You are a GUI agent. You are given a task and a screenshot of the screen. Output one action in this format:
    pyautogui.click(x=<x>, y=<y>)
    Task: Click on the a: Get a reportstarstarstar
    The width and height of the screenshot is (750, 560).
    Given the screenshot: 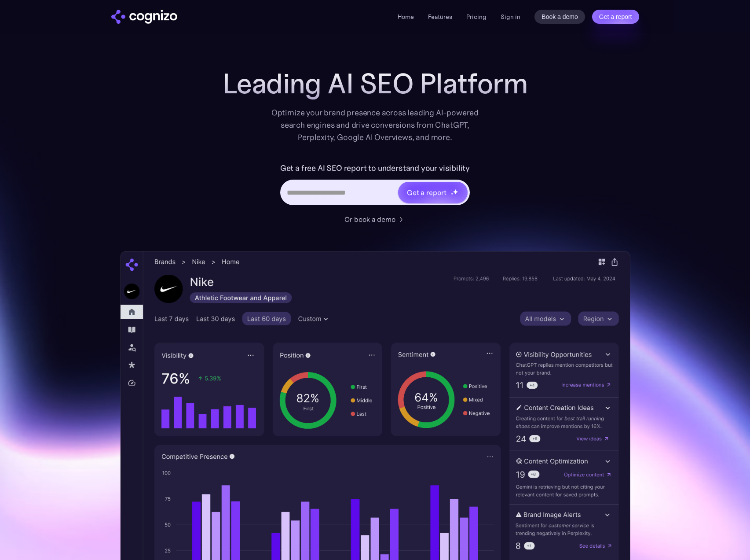 What is the action you would take?
    pyautogui.click(x=433, y=192)
    